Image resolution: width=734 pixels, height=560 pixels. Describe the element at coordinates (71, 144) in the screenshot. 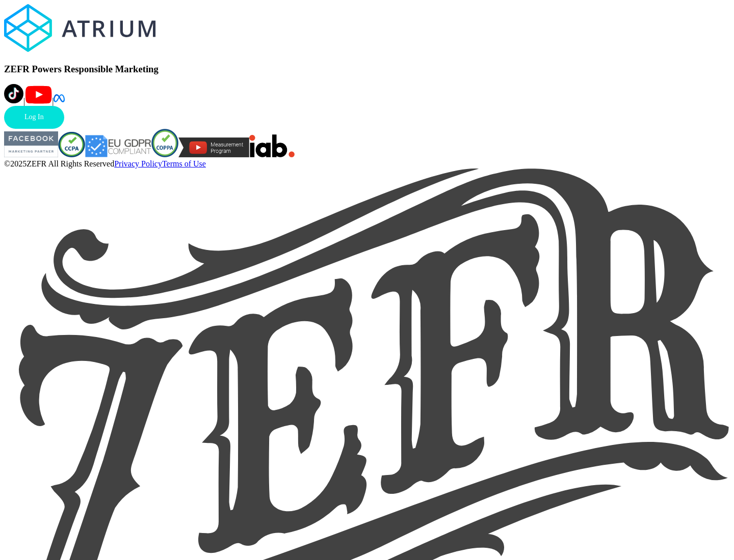

I see `img: CCPA Compliant` at that location.